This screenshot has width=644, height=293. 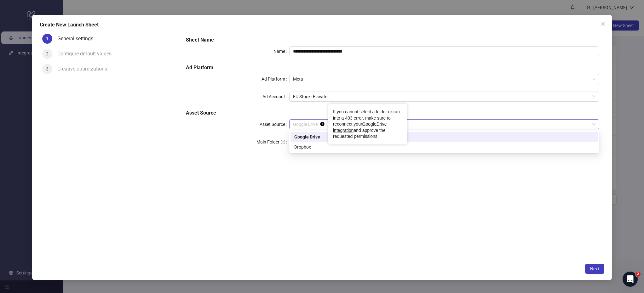 I want to click on h5: Ad Platform, so click(x=392, y=67).